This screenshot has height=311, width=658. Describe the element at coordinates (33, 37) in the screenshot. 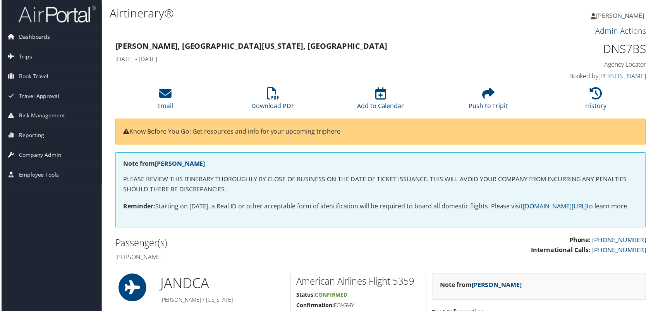

I see `span: Dashboards` at that location.